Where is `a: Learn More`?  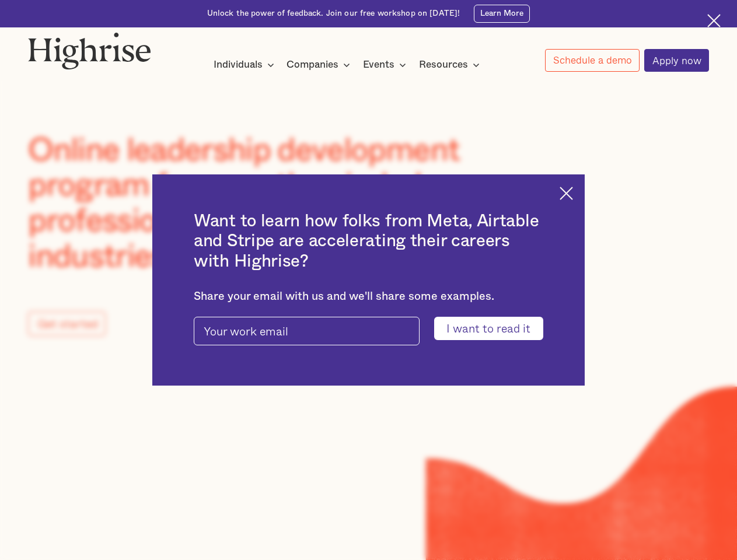 a: Learn More is located at coordinates (502, 13).